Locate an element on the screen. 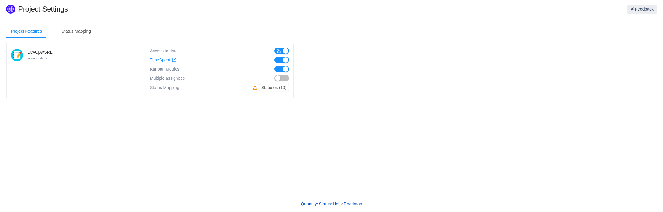  h4: DevOps/SRE is located at coordinates (40, 52).